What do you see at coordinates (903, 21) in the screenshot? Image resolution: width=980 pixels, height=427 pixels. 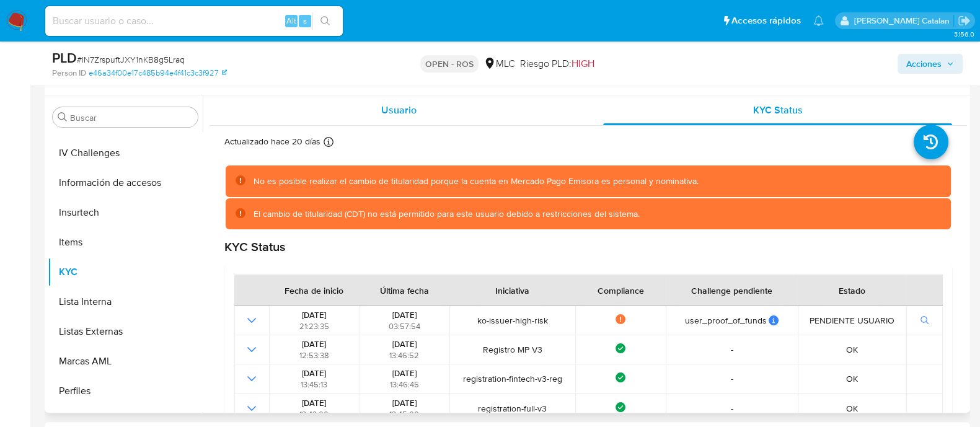 I see `p: rociodaniela.benavidescatalan@mercadolibre.cl` at bounding box center [903, 21].